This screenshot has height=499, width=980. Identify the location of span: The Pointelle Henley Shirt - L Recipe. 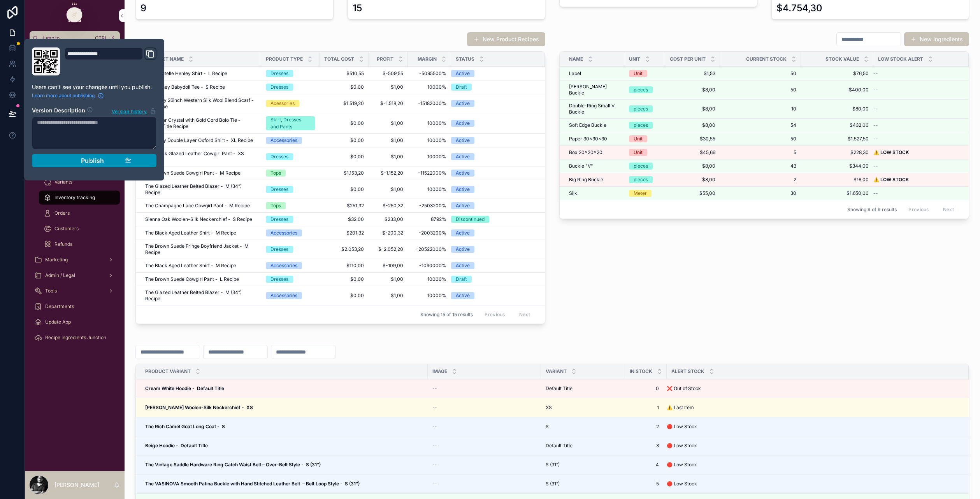
(186, 74).